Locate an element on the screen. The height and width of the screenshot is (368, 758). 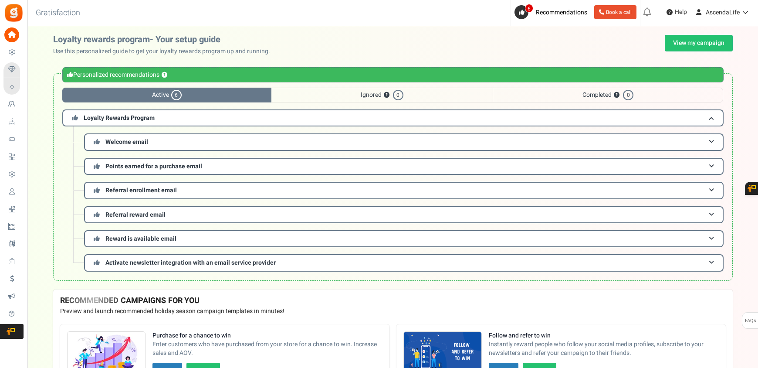
span: Welcome email is located at coordinates (127, 142).